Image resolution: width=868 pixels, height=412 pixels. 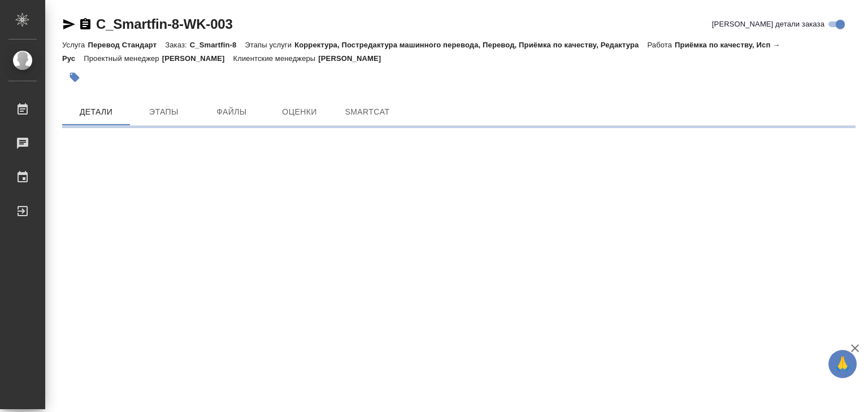 What do you see at coordinates (126, 44) in the screenshot?
I see `p: Перевод Стандарт` at bounding box center [126, 44].